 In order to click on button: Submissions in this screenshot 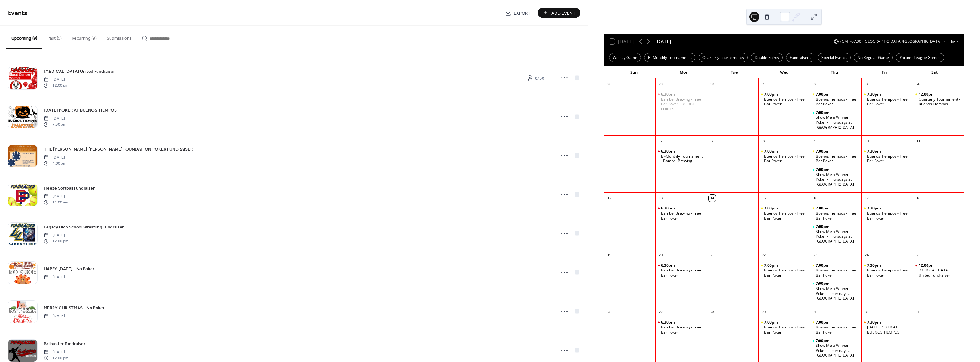, I will do `click(119, 37)`.